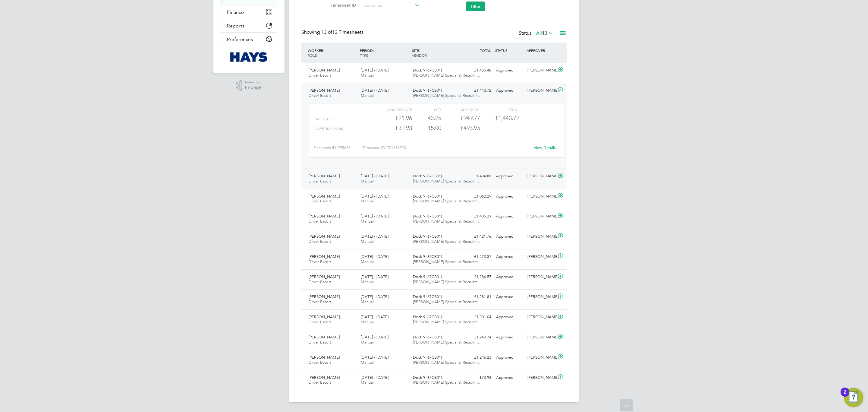  I want to click on div: £949.77, so click(460, 118).